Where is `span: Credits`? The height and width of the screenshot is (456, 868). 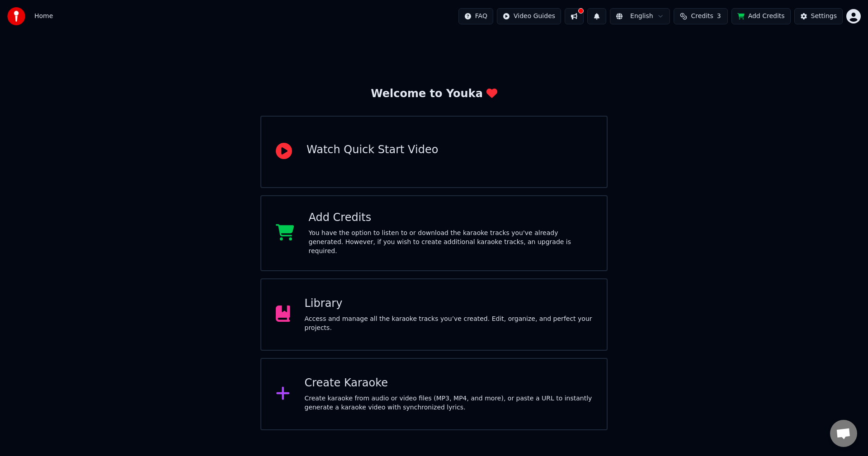
span: Credits is located at coordinates (702, 17).